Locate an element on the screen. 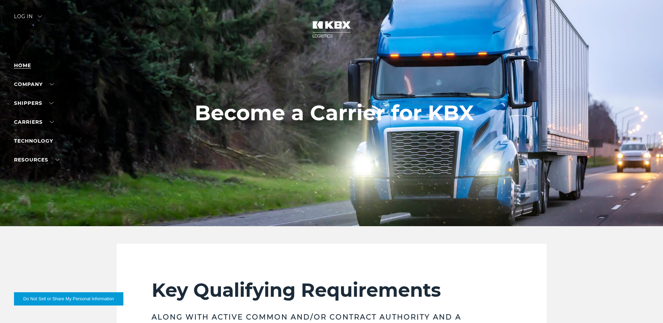 This screenshot has height=323, width=663. a: Carriers is located at coordinates (34, 122).